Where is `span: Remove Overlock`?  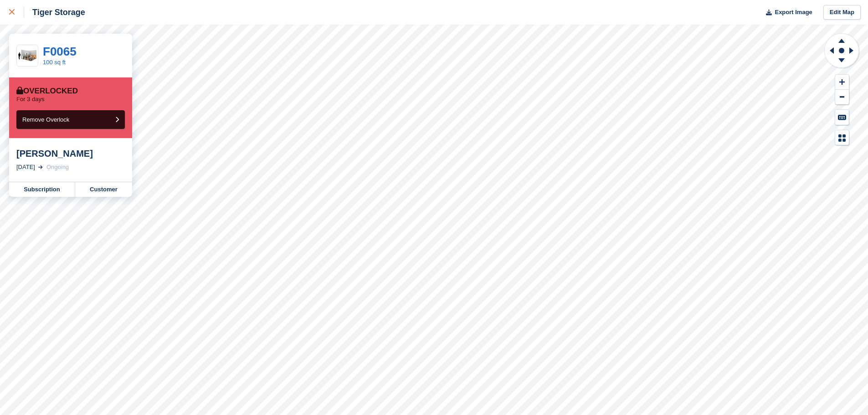
span: Remove Overlock is located at coordinates (46, 120).